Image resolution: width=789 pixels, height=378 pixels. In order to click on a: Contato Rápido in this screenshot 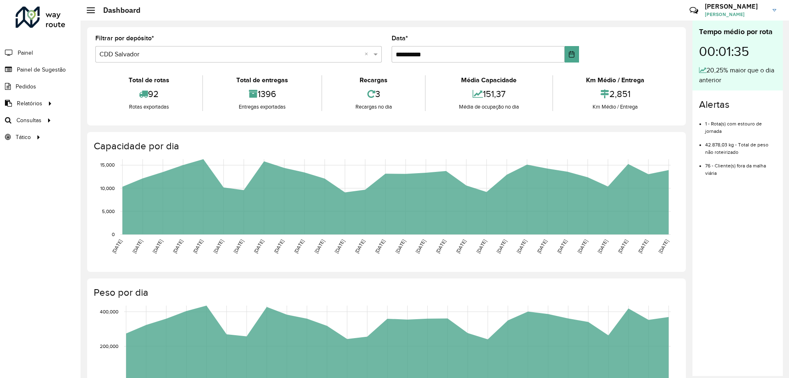, I will do `click(693, 10)`.